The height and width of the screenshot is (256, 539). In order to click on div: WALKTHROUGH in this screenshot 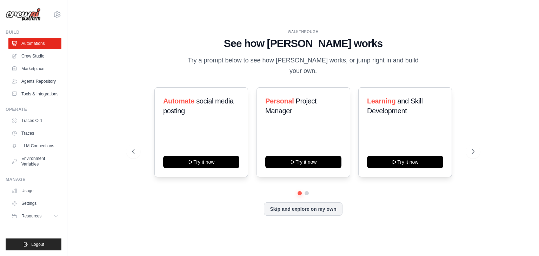, I will do `click(303, 32)`.